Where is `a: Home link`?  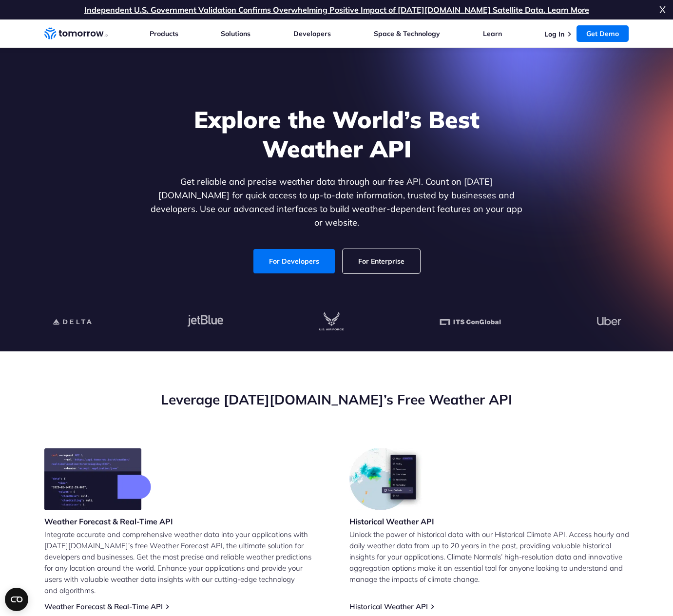 a: Home link is located at coordinates (76, 34).